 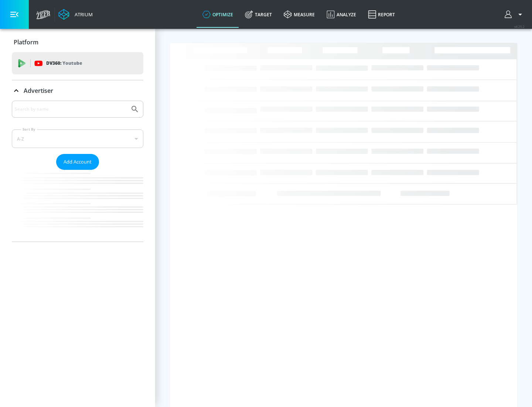 What do you see at coordinates (77, 139) in the screenshot?
I see `div: A-Z` at bounding box center [77, 139].